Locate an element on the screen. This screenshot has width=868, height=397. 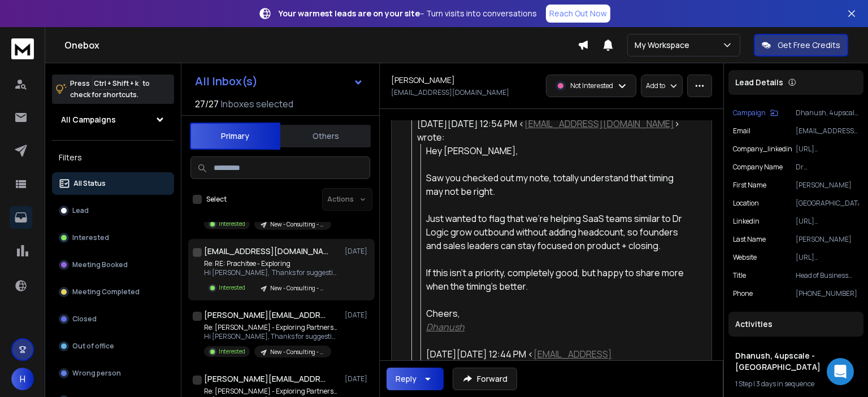
button: All Inbox(s) is located at coordinates (280, 81).